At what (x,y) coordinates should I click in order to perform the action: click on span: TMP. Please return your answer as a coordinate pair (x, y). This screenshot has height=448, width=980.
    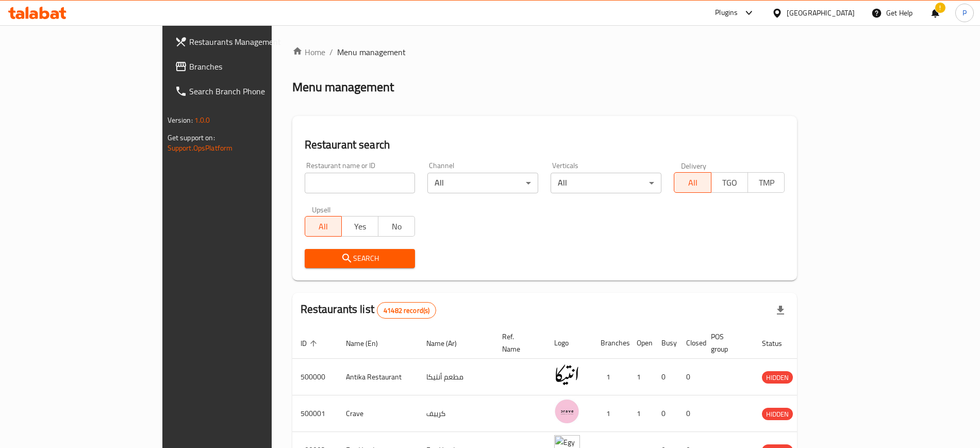
    Looking at the image, I should click on (766, 182).